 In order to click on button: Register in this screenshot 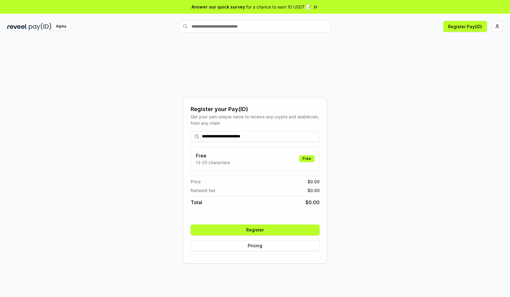, I will do `click(255, 230)`.